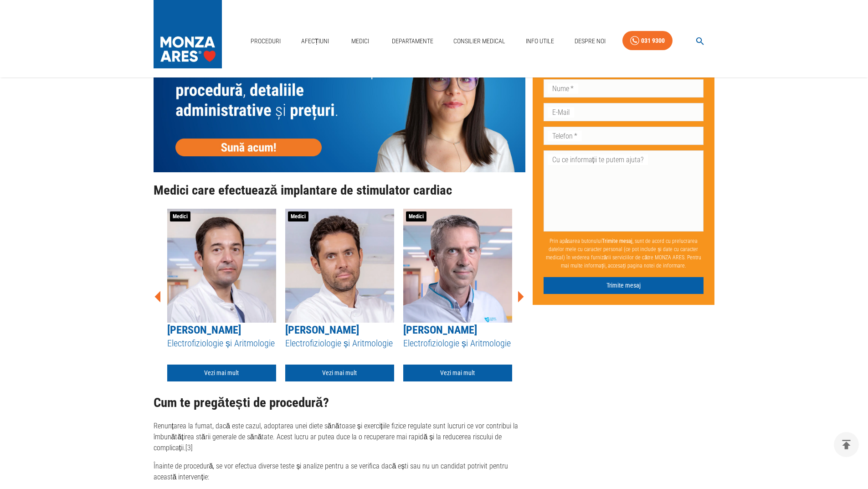 The image size is (868, 489). What do you see at coordinates (339, 98) in the screenshot?
I see `img: null` at bounding box center [339, 98].